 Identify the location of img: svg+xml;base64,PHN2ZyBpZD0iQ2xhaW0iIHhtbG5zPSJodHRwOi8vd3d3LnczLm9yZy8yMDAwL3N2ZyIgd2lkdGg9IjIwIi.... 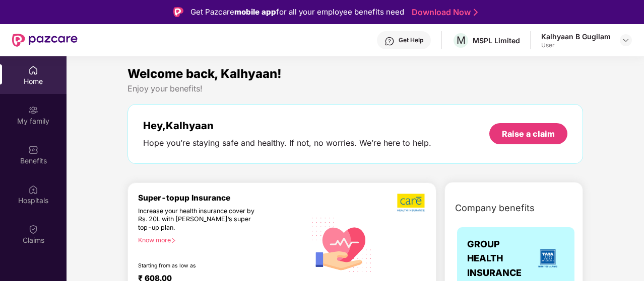
(33, 230).